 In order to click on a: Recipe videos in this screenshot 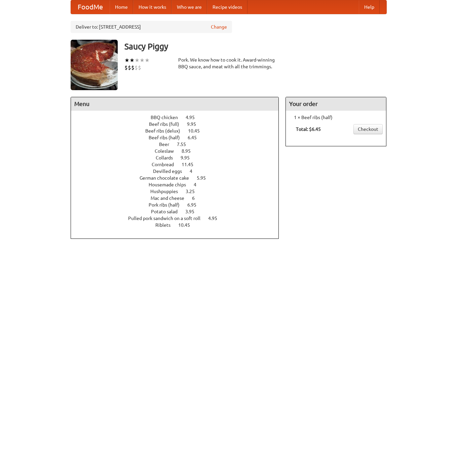, I will do `click(227, 7)`.